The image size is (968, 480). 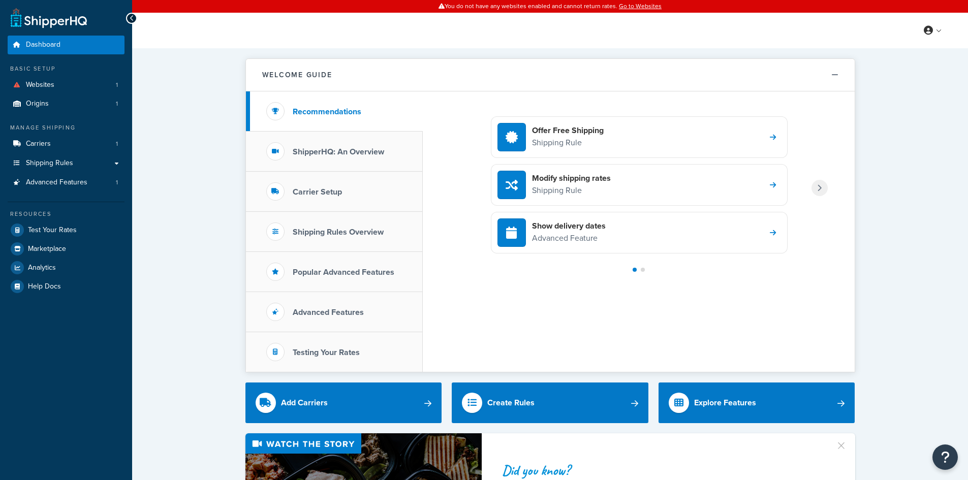 What do you see at coordinates (757, 403) in the screenshot?
I see `a: Explore Features` at bounding box center [757, 403].